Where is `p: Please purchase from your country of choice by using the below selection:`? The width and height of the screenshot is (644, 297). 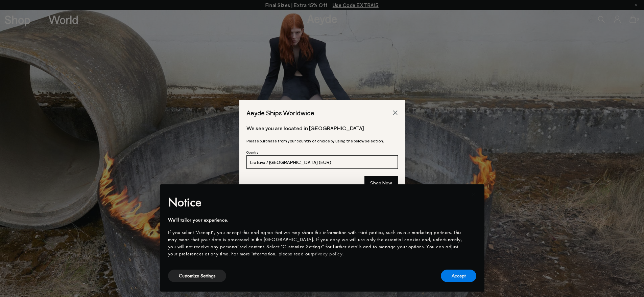
p: Please purchase from your country of choice by using the below selection: is located at coordinates (322, 141).